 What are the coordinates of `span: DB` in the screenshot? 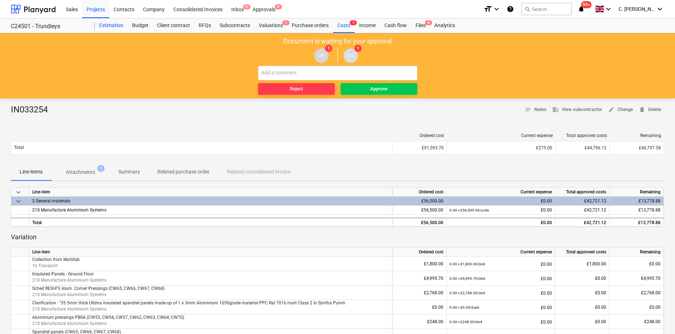 It's located at (321, 55).